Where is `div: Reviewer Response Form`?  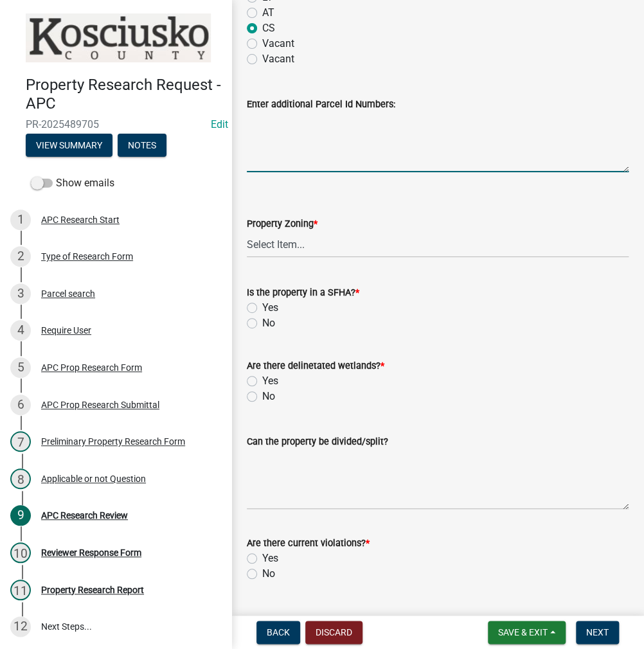 div: Reviewer Response Form is located at coordinates (91, 552).